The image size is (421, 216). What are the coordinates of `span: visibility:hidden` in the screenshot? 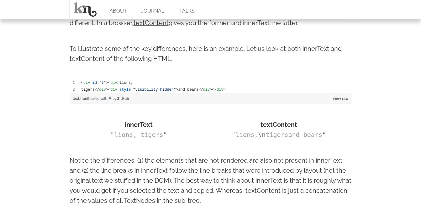 It's located at (155, 90).